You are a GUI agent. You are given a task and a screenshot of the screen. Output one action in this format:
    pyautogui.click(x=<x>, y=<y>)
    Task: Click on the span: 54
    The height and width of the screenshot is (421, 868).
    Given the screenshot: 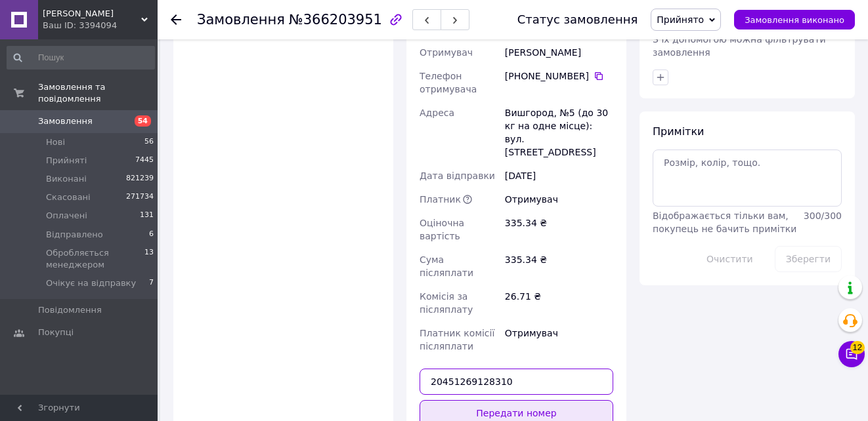 What is the action you would take?
    pyautogui.click(x=142, y=121)
    